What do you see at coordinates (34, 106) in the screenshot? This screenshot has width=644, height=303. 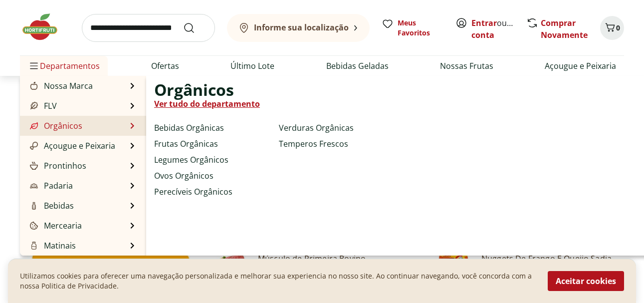 I see `img: FLV` at bounding box center [34, 106].